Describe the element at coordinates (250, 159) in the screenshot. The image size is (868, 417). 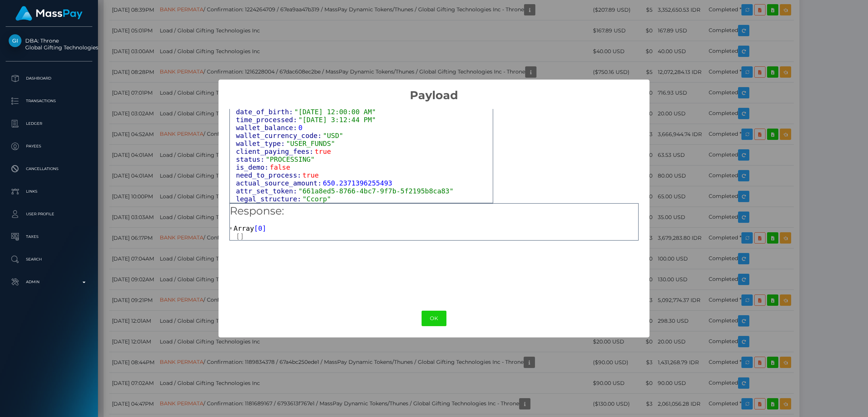
I see `span: status:` at that location.